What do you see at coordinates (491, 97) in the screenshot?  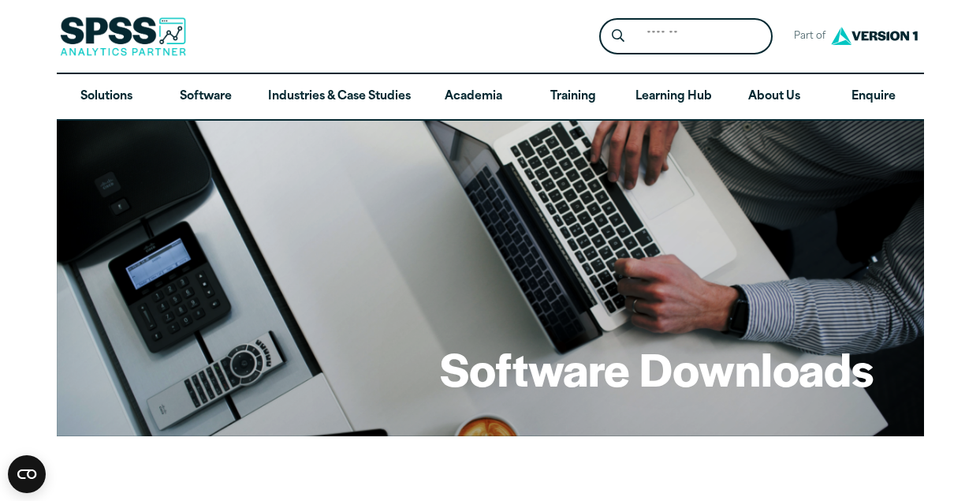 I see `nav: Desktop version of site main menu` at bounding box center [491, 97].